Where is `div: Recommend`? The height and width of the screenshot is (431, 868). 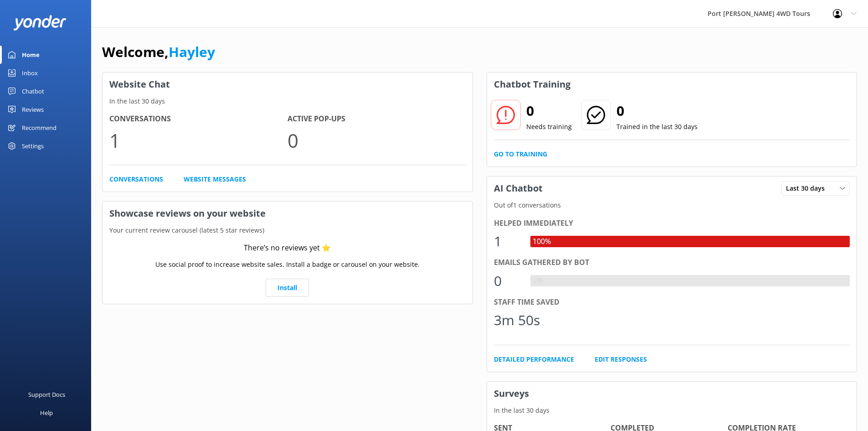
div: Recommend is located at coordinates (39, 127).